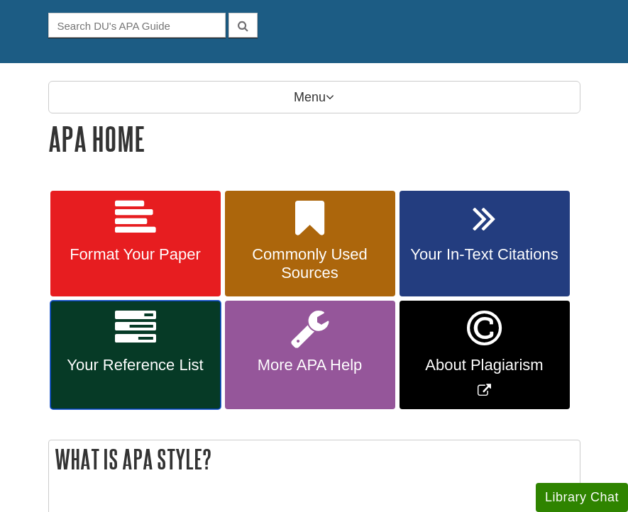  I want to click on span: About Plagiarism, so click(484, 365).